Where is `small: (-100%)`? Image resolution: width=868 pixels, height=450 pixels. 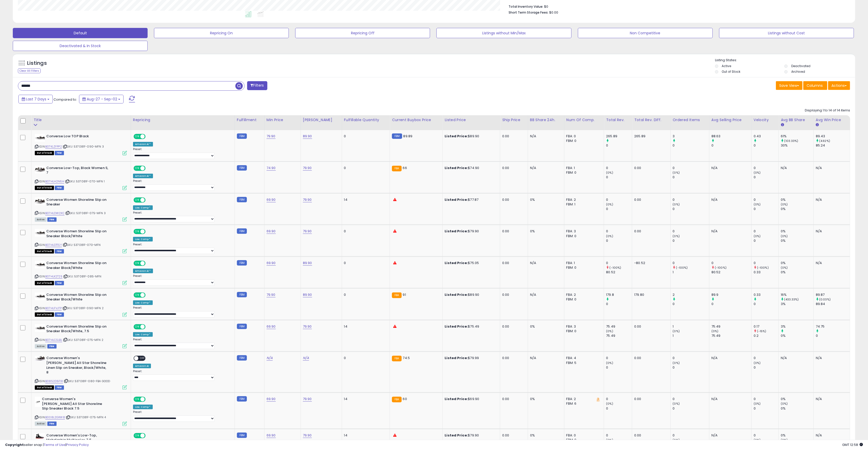
small: (-100%) is located at coordinates (763, 268).